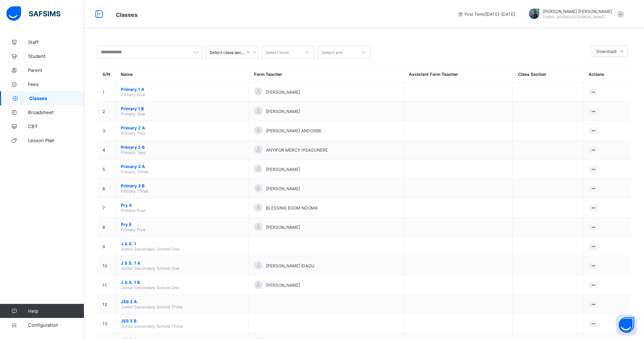 This screenshot has height=339, width=644. What do you see at coordinates (297, 150) in the screenshot?
I see `span: ANYIFOR MERCY IYEAGUNERE` at bounding box center [297, 150].